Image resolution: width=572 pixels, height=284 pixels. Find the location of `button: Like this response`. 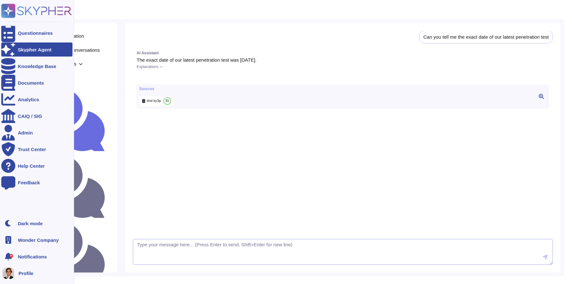

button: Like this response is located at coordinates (146, 76).